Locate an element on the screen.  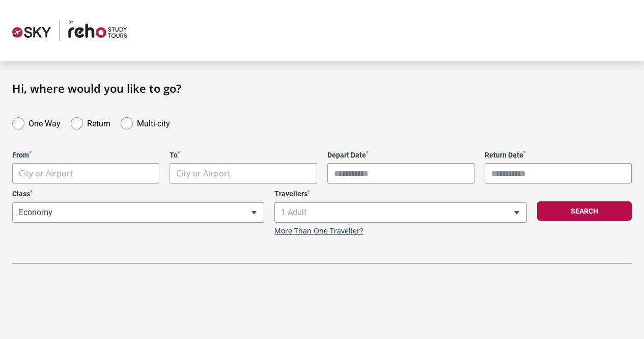
label: To is located at coordinates (243, 155).